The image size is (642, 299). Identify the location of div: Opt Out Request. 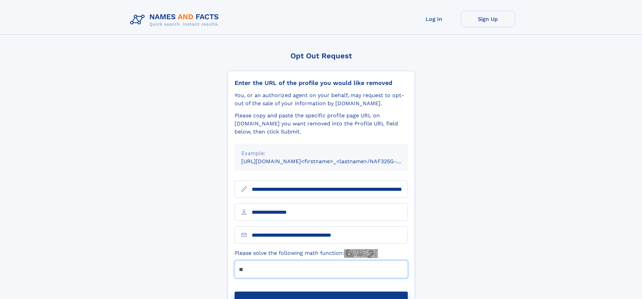
(321, 56).